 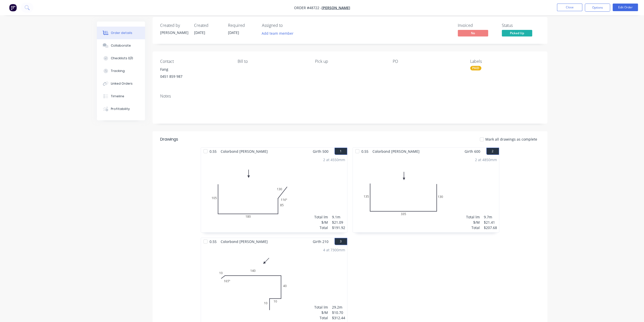 I want to click on div: Created, so click(x=208, y=25).